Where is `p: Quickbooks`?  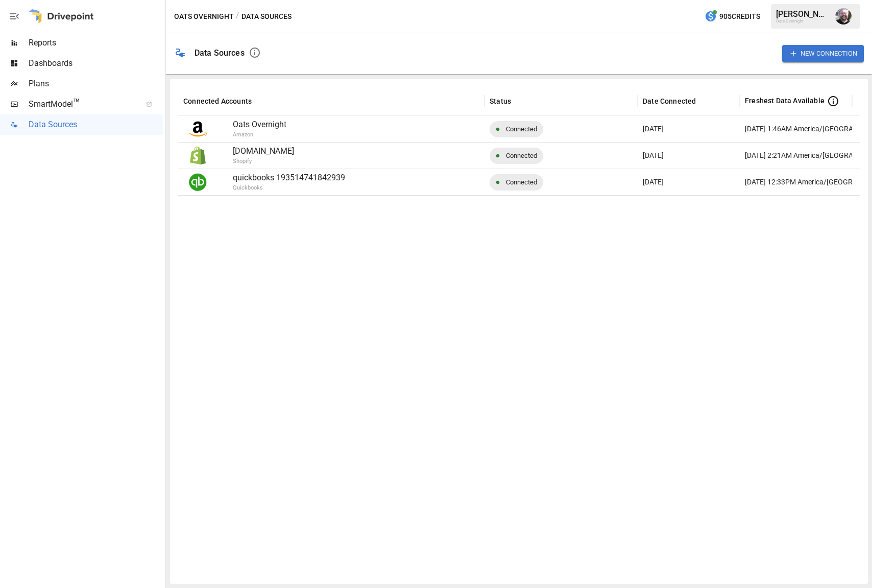
p: Quickbooks is located at coordinates (383, 188).